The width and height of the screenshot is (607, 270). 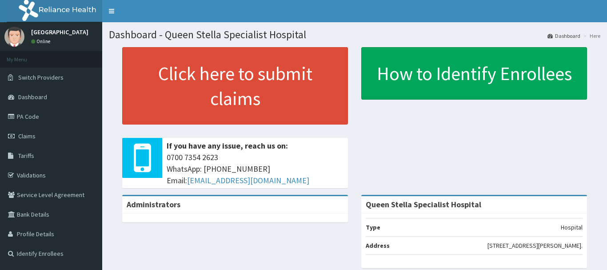 I want to click on span: Dashboard, so click(x=32, y=97).